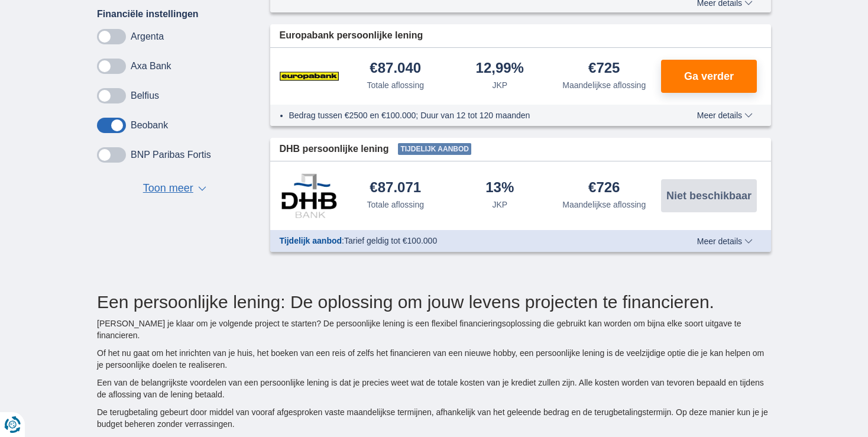 This screenshot has height=437, width=868. I want to click on div: €725, so click(604, 68).